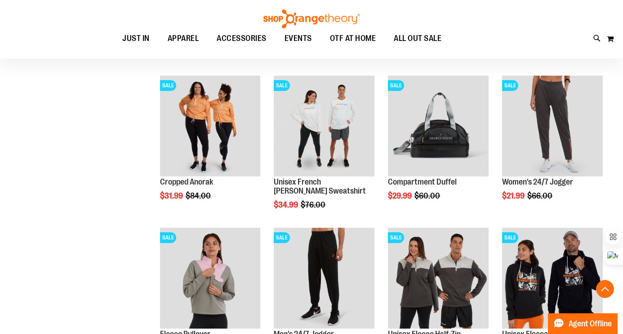 The height and width of the screenshot is (334, 623). What do you see at coordinates (187, 182) in the screenshot?
I see `a: Cropped Anorak` at bounding box center [187, 182].